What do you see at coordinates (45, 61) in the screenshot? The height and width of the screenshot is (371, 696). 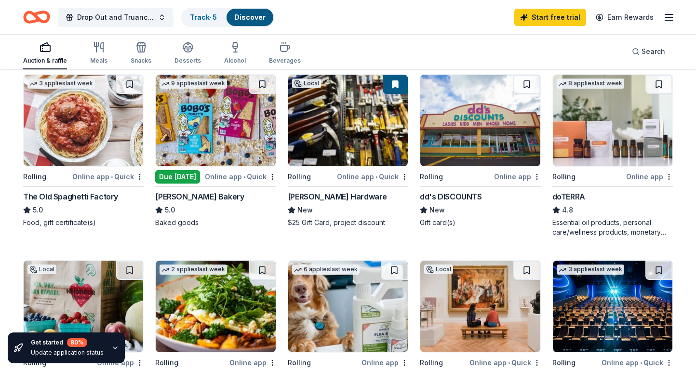 I see `div: Auction & raffle` at bounding box center [45, 61].